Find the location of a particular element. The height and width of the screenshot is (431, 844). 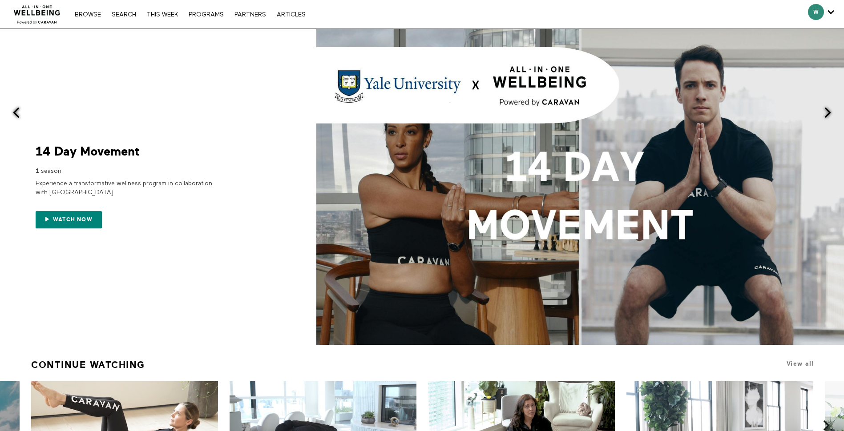

a: Continue Watching is located at coordinates (88, 365).